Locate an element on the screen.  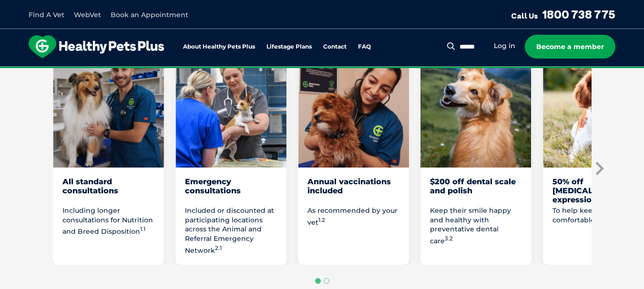
a: WebVet is located at coordinates (87, 15).